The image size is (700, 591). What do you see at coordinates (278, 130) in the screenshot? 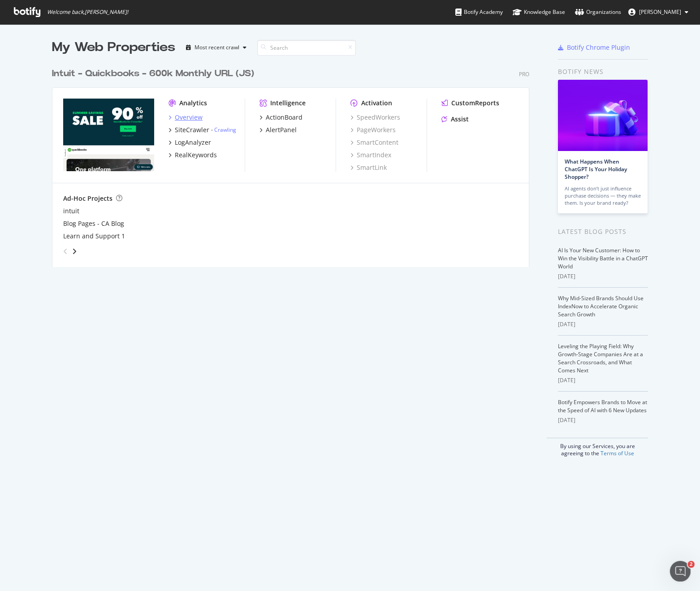
I see `a: AlertPanel` at bounding box center [278, 130].